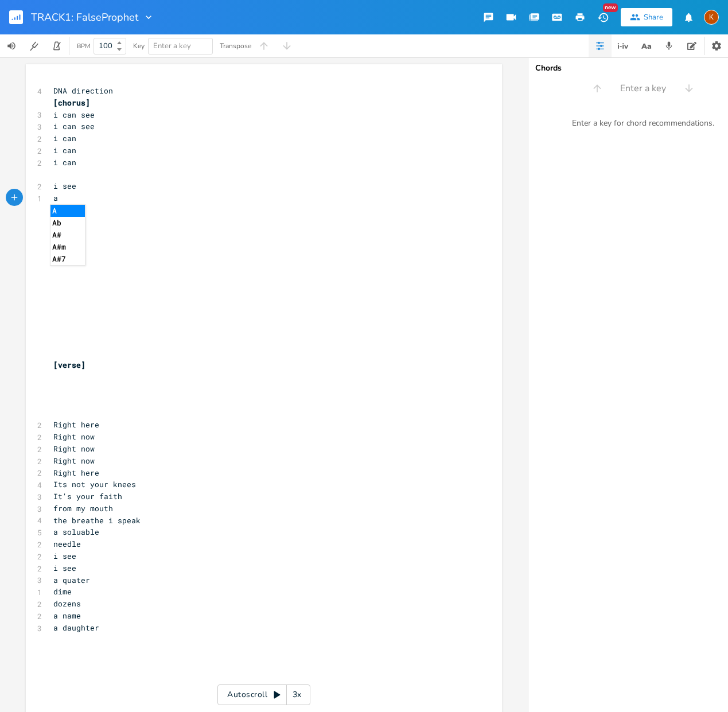 The width and height of the screenshot is (728, 712). What do you see at coordinates (139, 46) in the screenshot?
I see `div: Key` at bounding box center [139, 46].